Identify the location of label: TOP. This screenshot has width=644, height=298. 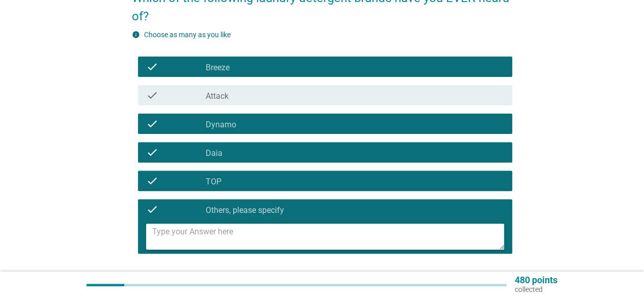
(213, 182).